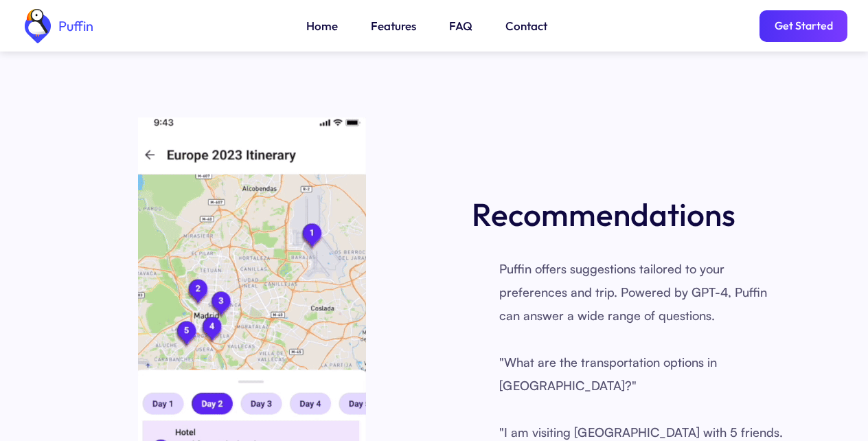 This screenshot has width=868, height=441. I want to click on div: Puffin, so click(74, 26).